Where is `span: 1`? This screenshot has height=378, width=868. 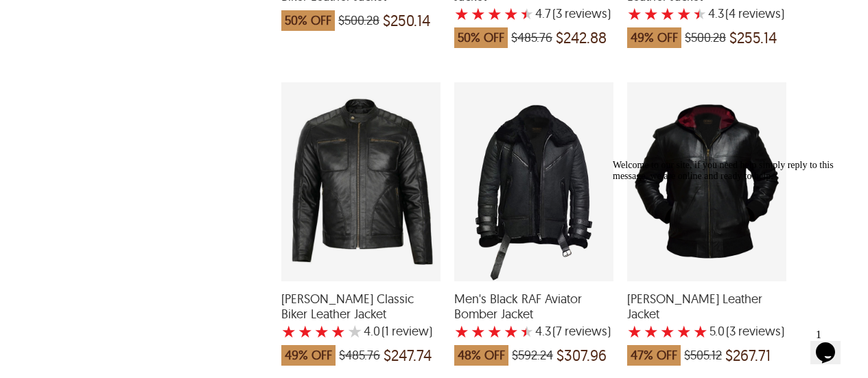
span: 1 is located at coordinates (8, 11).